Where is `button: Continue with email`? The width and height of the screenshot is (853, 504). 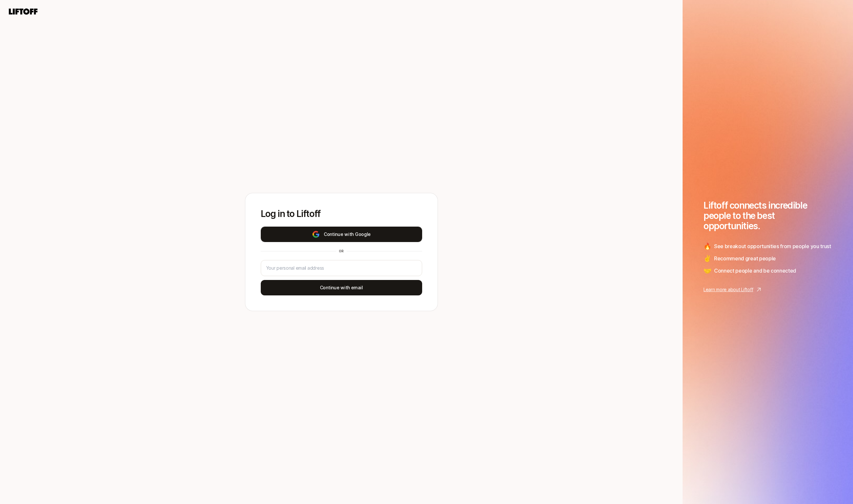 button: Continue with email is located at coordinates (341, 287).